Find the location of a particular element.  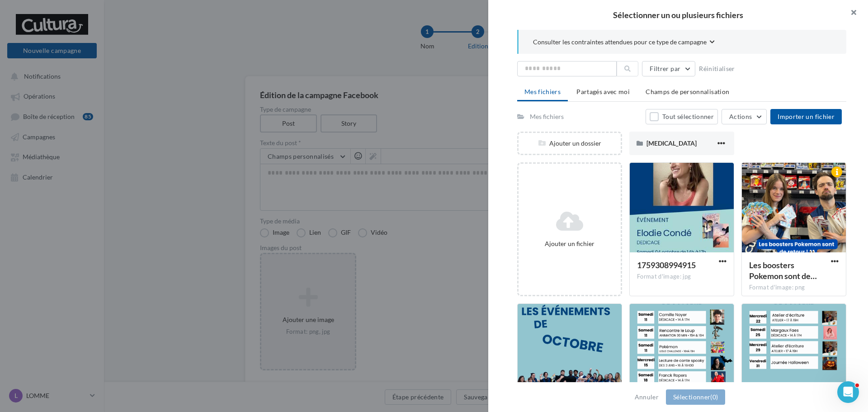

span: Importer un fichier is located at coordinates (806, 116).